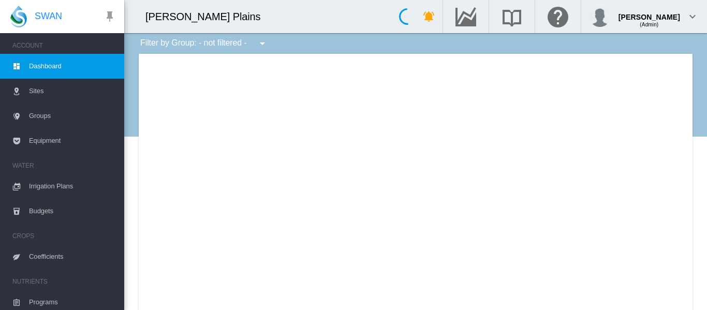  I want to click on span: SWAN, so click(48, 16).